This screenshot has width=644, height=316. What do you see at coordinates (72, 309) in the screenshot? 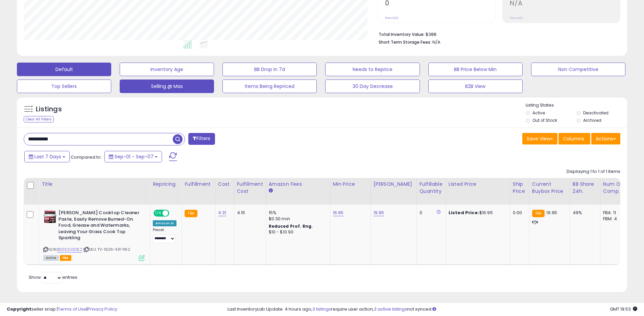
I see `a: Terms of Use` at bounding box center [72, 309].